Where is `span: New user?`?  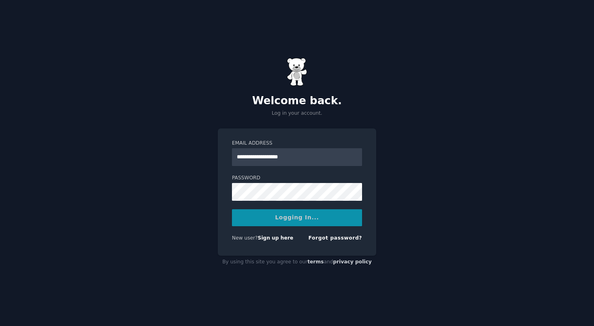
span: New user? is located at coordinates (245, 238).